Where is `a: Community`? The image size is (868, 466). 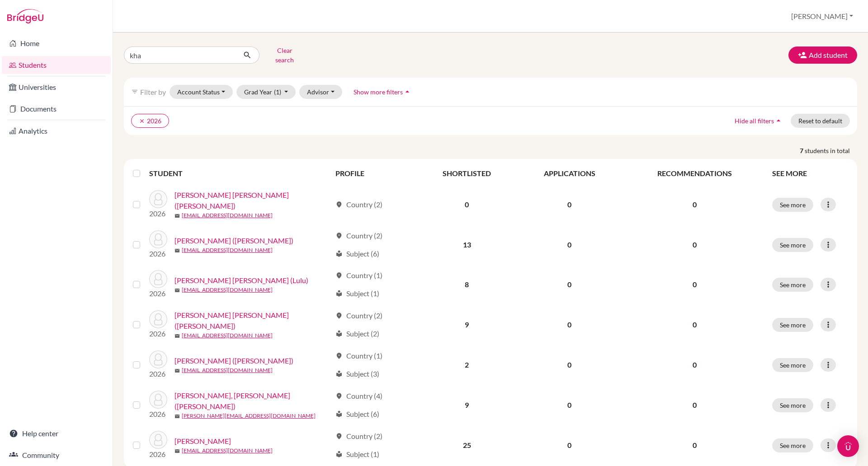 a: Community is located at coordinates (56, 456).